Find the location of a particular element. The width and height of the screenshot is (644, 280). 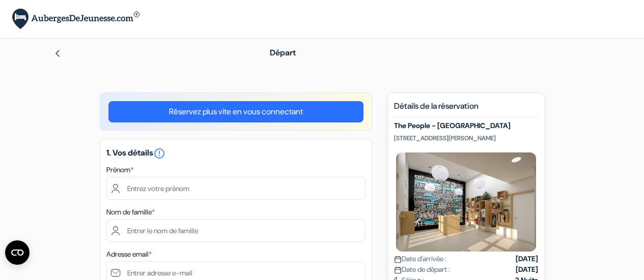

input: Entrez votre prénom is located at coordinates (235, 188).